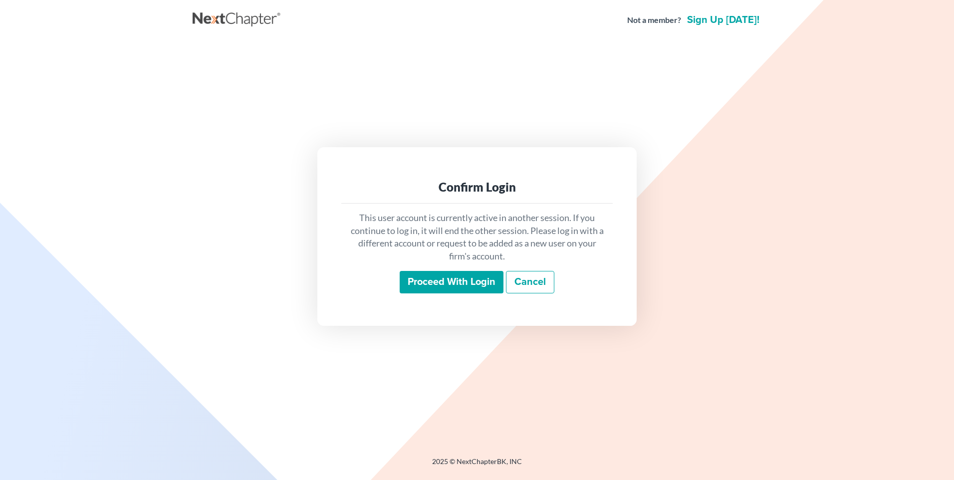 The width and height of the screenshot is (954, 480). Describe the element at coordinates (452, 283) in the screenshot. I see `input: Proceed with login` at that location.